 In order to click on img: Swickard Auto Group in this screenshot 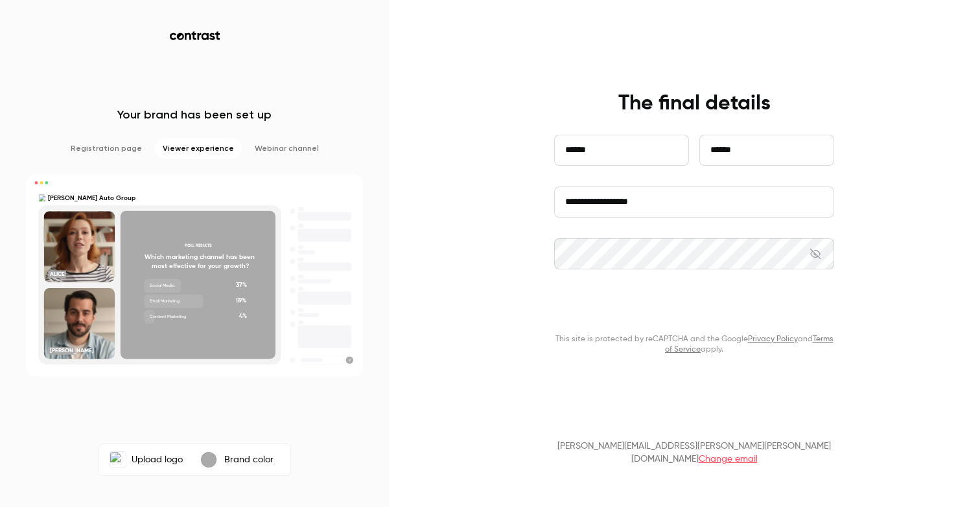, I will do `click(118, 460)`.